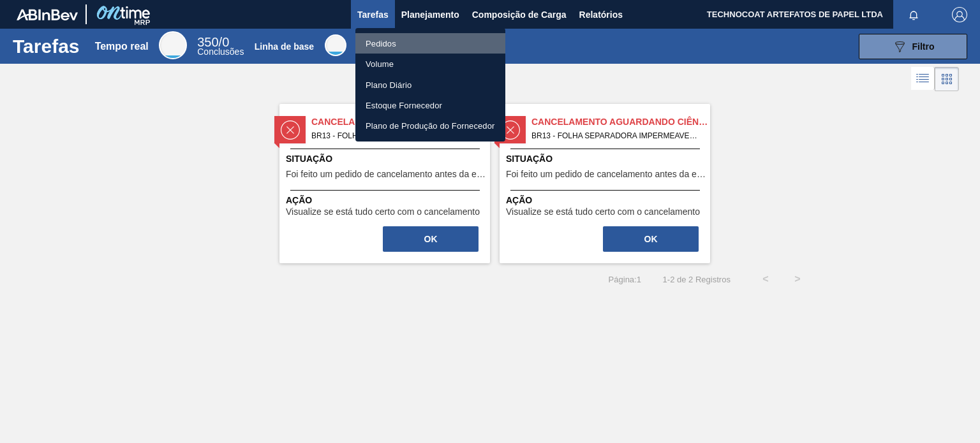 Image resolution: width=980 pixels, height=443 pixels. Describe the element at coordinates (430, 43) in the screenshot. I see `a: Pedidos` at that location.